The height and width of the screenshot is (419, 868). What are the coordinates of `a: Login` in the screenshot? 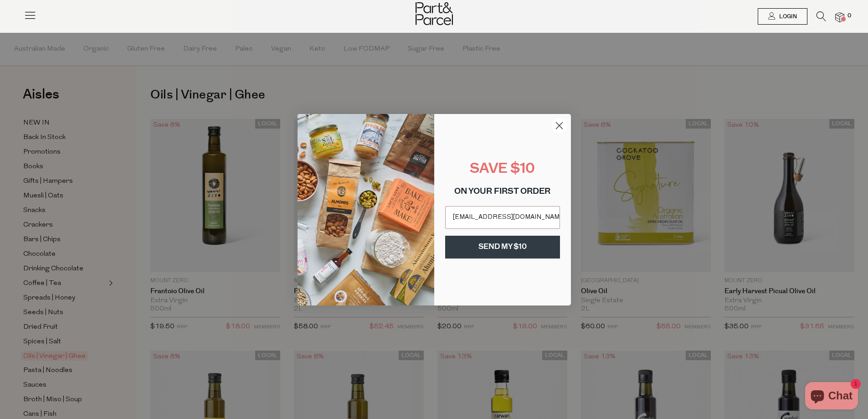 It's located at (783, 16).